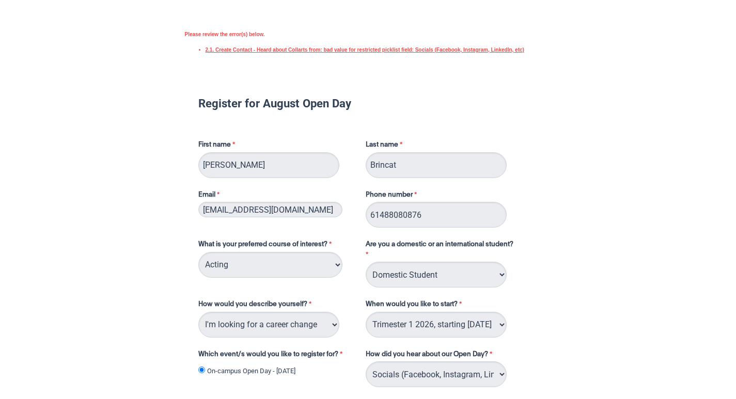 Image resolution: width=736 pixels, height=399 pixels. What do you see at coordinates (448, 306) in the screenshot?
I see `label: When would you like to start?` at bounding box center [448, 306].